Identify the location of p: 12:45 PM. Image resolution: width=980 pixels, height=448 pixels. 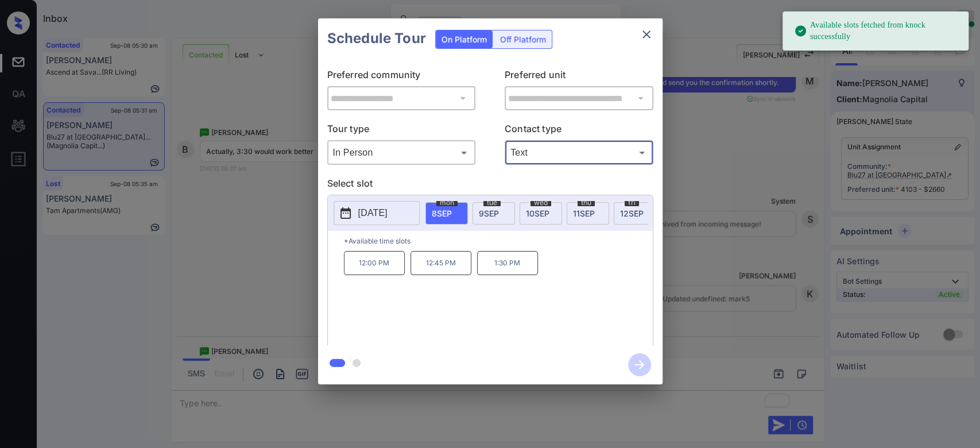
(441, 263).